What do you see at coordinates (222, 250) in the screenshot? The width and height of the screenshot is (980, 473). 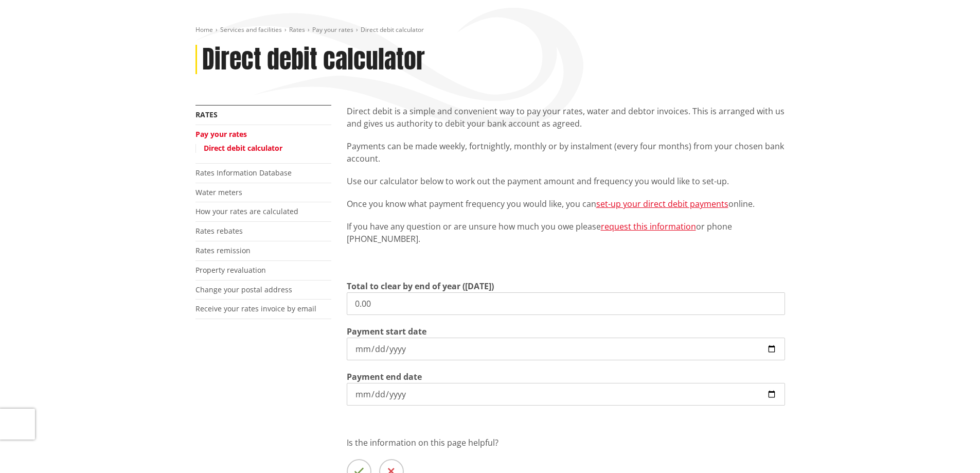 I see `a: Rates remission` at bounding box center [222, 250].